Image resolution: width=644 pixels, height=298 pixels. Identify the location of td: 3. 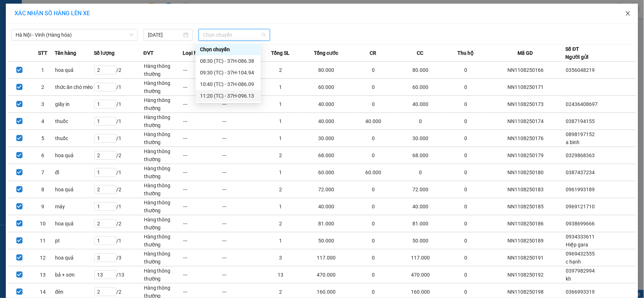
(281, 257).